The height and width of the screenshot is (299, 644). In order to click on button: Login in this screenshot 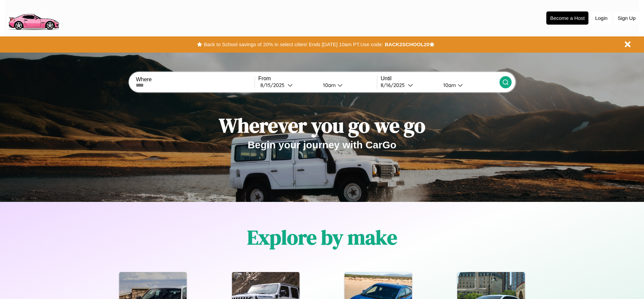, I will do `click(601, 18)`.